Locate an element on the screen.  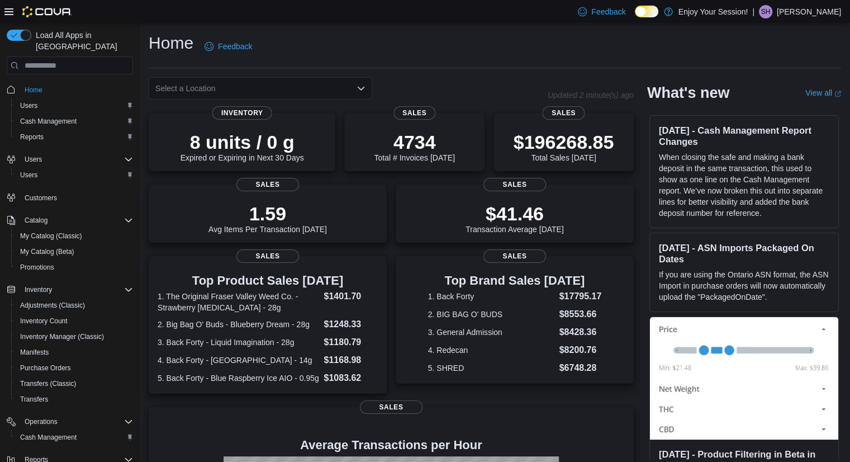
h1: Home is located at coordinates (171, 43).